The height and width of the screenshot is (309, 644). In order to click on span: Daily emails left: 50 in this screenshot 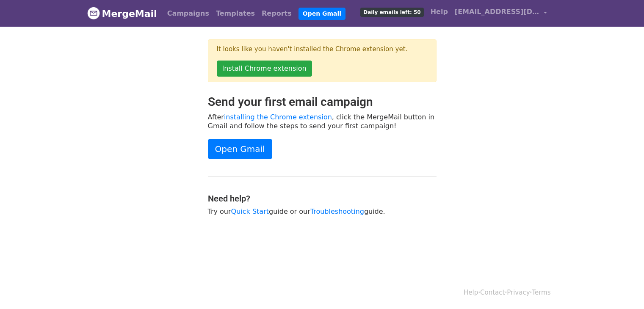, I will do `click(392, 12)`.